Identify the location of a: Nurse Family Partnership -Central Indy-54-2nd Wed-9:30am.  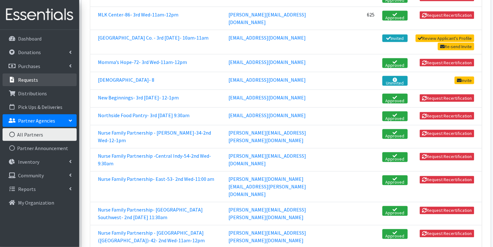
(154, 160).